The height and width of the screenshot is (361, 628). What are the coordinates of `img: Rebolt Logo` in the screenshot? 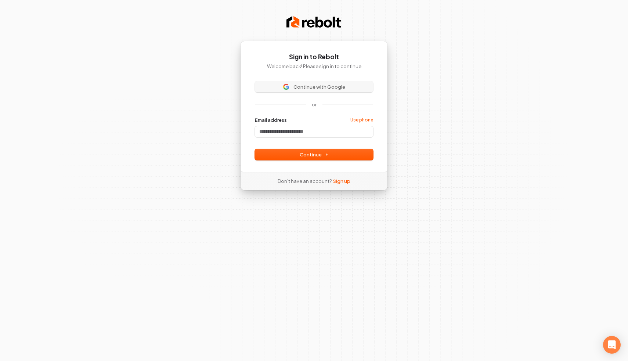 It's located at (314, 22).